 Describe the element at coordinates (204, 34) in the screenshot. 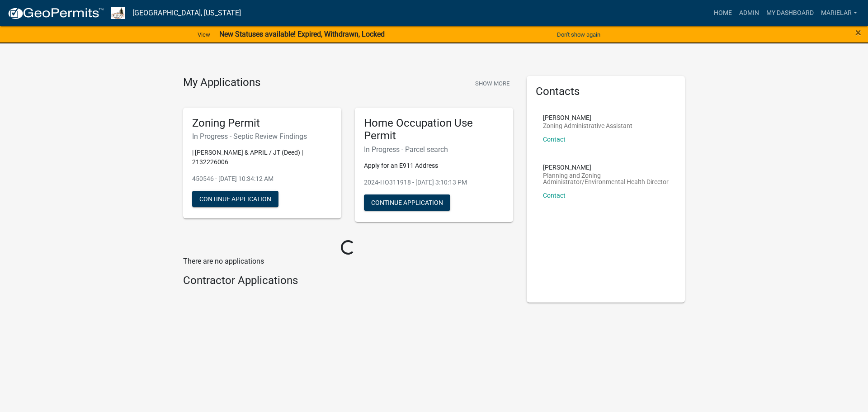

I see `a: View` at that location.